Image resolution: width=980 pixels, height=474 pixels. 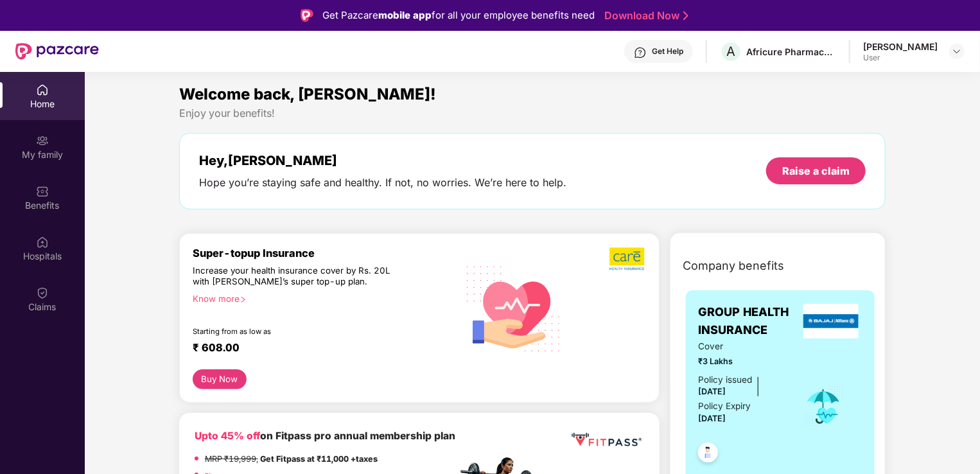 What do you see at coordinates (321, 298) in the screenshot?
I see `div: Know more` at bounding box center [321, 298].